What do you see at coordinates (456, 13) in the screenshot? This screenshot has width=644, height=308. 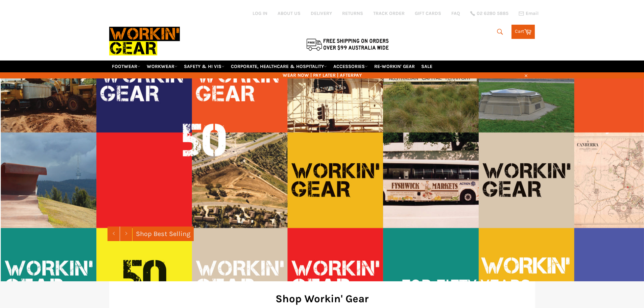 I see `a: FAQ` at bounding box center [456, 13].